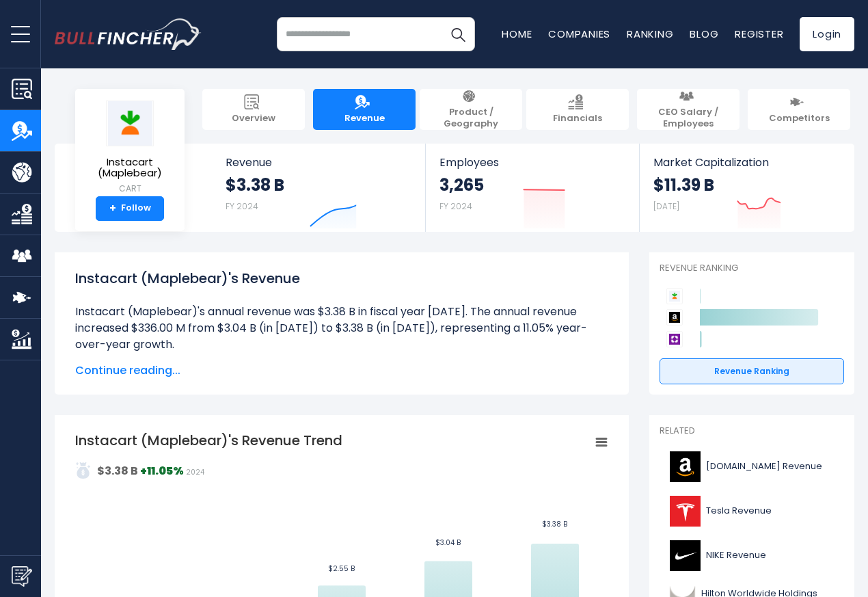  What do you see at coordinates (685, 511) in the screenshot?
I see `img: TSLA logo` at bounding box center [685, 511].